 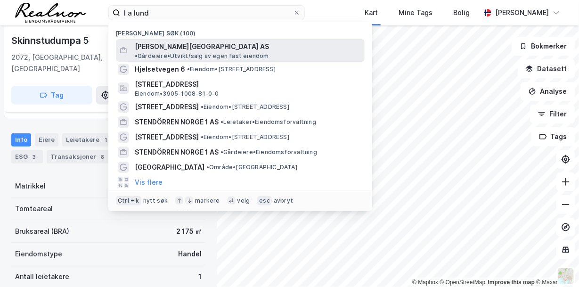 I want to click on button: Datasett, so click(x=547, y=69).